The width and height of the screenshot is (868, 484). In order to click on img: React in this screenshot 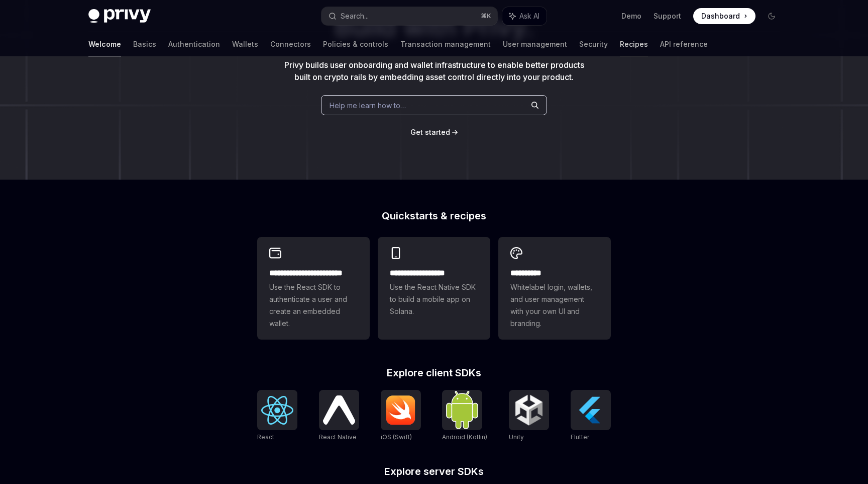, I will do `click(277, 410)`.